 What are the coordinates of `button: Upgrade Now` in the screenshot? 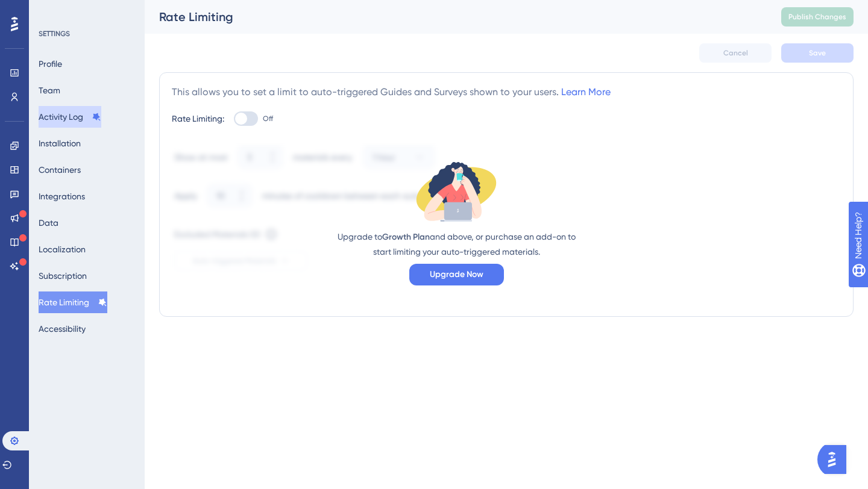 It's located at (457, 275).